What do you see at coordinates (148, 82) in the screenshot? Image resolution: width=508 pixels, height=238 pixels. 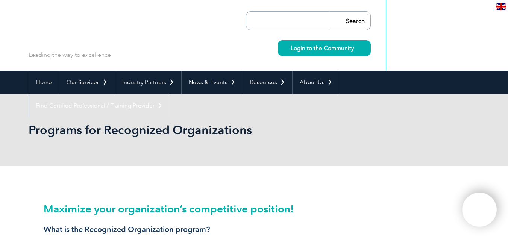 I see `a: Industry Partners` at bounding box center [148, 82].